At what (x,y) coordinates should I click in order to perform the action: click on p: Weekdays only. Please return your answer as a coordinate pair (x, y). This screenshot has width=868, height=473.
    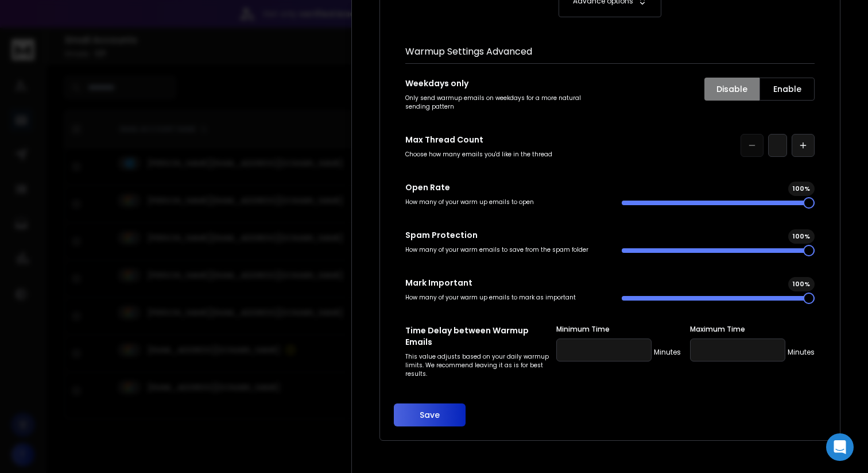
    Looking at the image, I should click on (502, 83).